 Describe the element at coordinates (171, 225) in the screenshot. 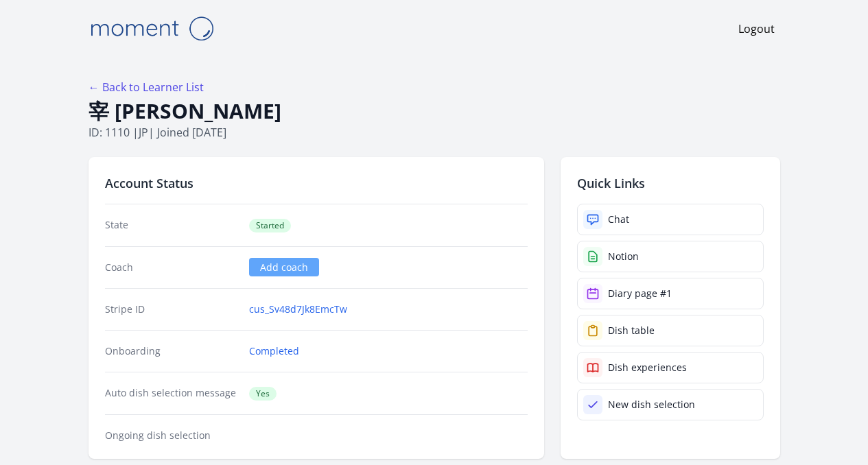

I see `dt: State` at that location.